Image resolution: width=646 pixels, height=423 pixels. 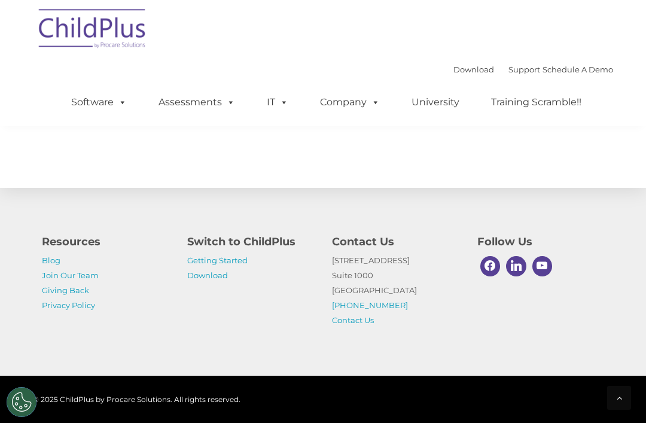 I want to click on img: ChildPlus by Procare Solutions, so click(x=93, y=30).